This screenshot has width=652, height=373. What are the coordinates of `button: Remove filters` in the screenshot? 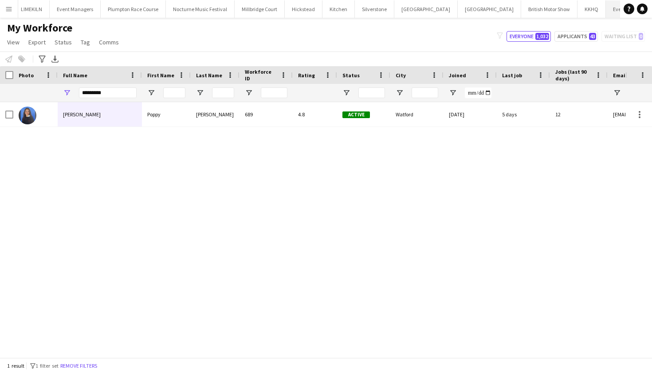 It's located at (79, 366).